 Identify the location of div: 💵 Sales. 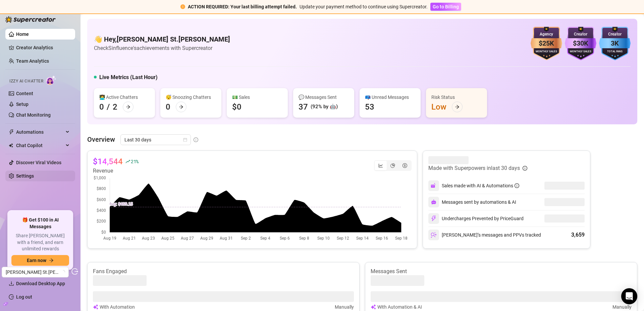
(258, 97).